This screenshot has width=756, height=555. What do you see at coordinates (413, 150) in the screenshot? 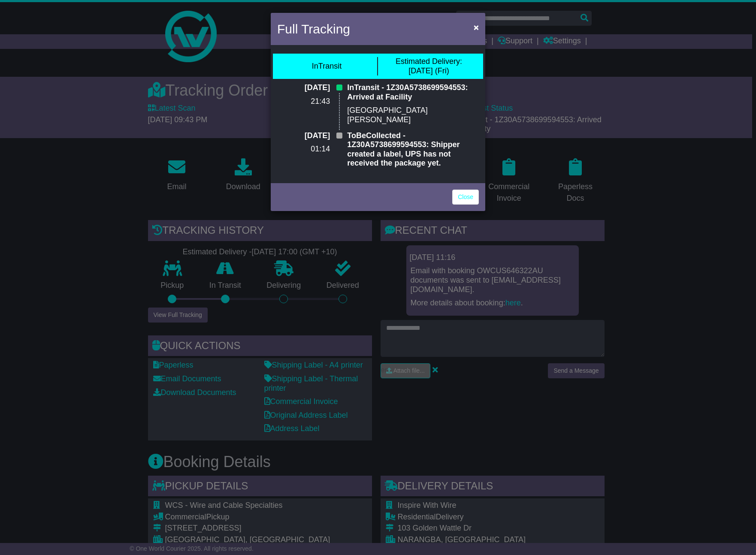
I see `p: ToBeCollected - 1Z30A5738699594553: Shipper created a label, UPS has not received the package yet.` at bounding box center [413, 150].